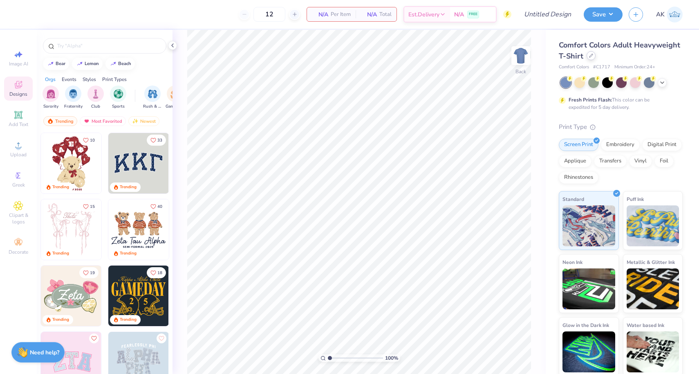 The width and height of the screenshot is (699, 374). Describe the element at coordinates (579, 145) in the screenshot. I see `div: Screen Print` at that location.